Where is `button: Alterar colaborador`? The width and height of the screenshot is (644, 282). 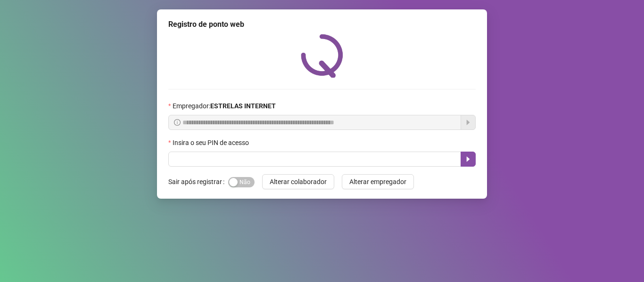 button: Alterar colaborador is located at coordinates (298, 182).